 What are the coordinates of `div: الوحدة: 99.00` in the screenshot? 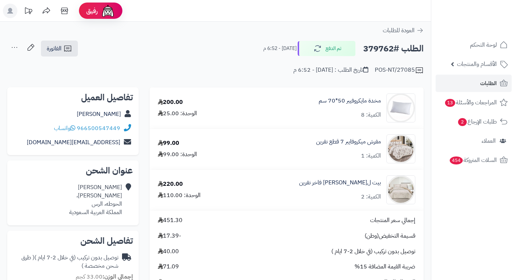 It's located at (177, 154).